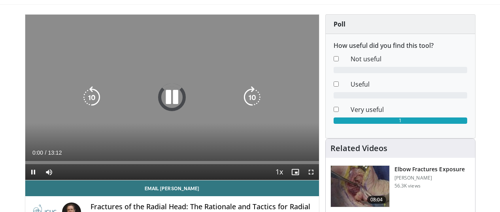  Describe the element at coordinates (172, 97) in the screenshot. I see `video-js: Video Player` at that location.